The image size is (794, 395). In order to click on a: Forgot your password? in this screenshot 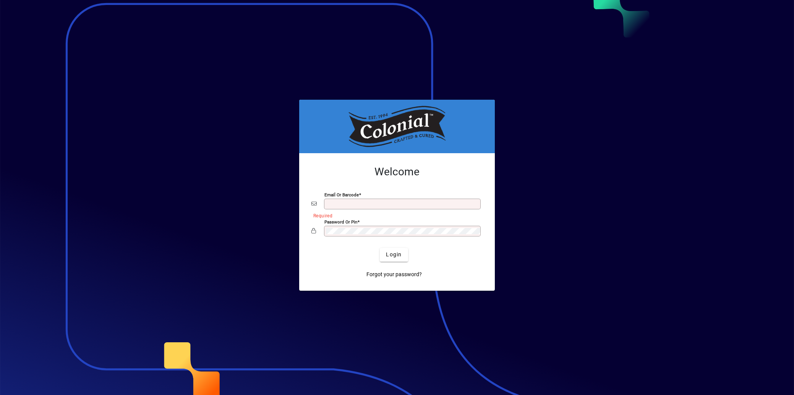, I will do `click(394, 275)`.